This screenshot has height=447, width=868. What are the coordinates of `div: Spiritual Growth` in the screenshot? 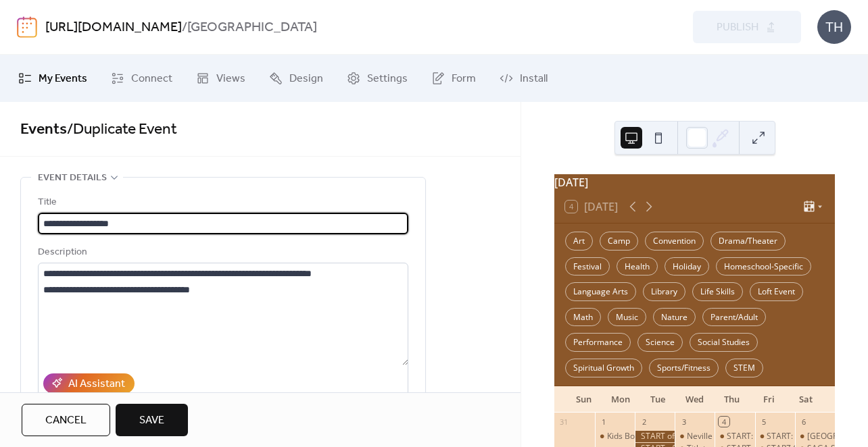 It's located at (603, 369).